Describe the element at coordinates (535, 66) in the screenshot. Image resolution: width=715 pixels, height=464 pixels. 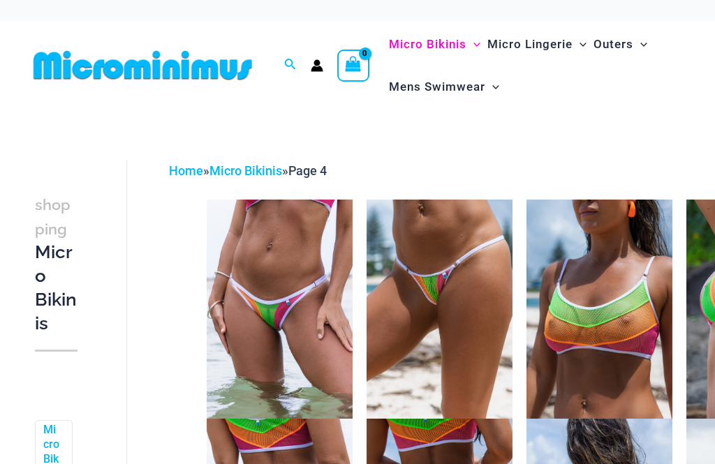
I see `nav: Site Navigation` at that location.